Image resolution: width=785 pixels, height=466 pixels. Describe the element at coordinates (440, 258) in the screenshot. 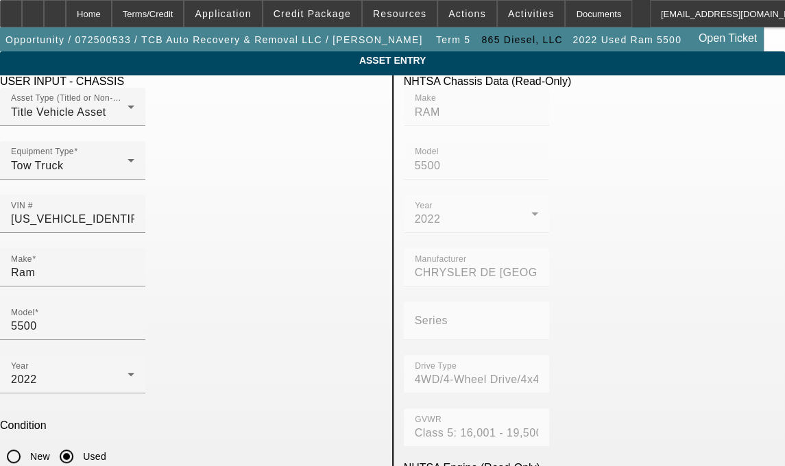

I see `mat-label: Manufacturer` at that location.